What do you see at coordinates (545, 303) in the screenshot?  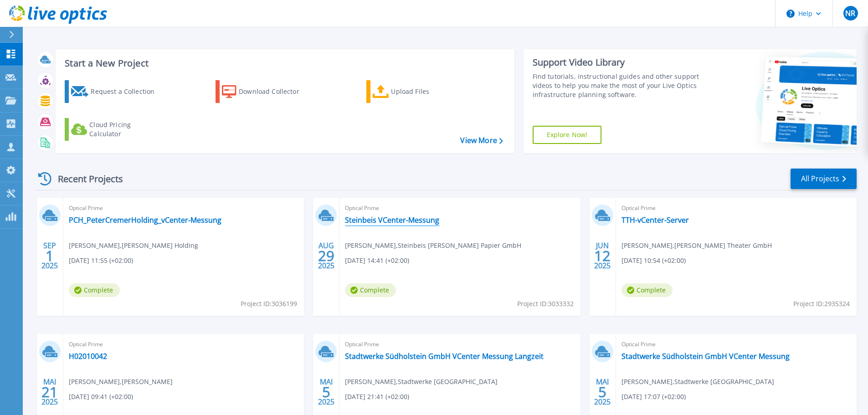 I see `span: Project ID: 3033332` at bounding box center [545, 303].